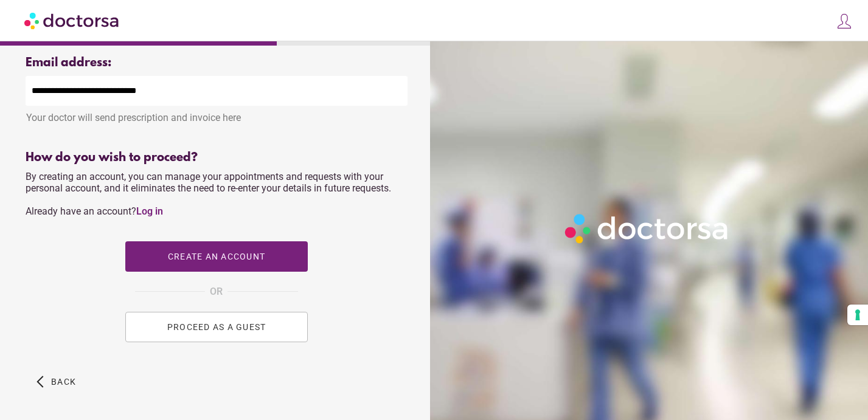 The width and height of the screenshot is (868, 420). I want to click on button: Your consent preferences for tracking technologies, so click(858, 315).